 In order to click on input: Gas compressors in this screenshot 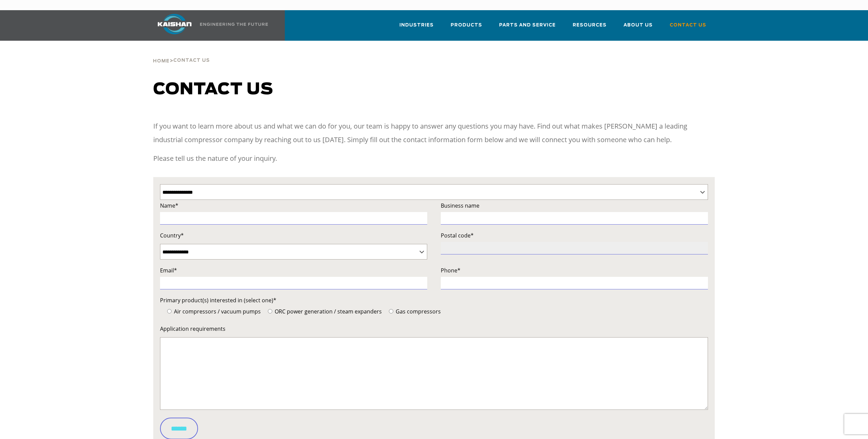, I will do `click(391, 311)`.